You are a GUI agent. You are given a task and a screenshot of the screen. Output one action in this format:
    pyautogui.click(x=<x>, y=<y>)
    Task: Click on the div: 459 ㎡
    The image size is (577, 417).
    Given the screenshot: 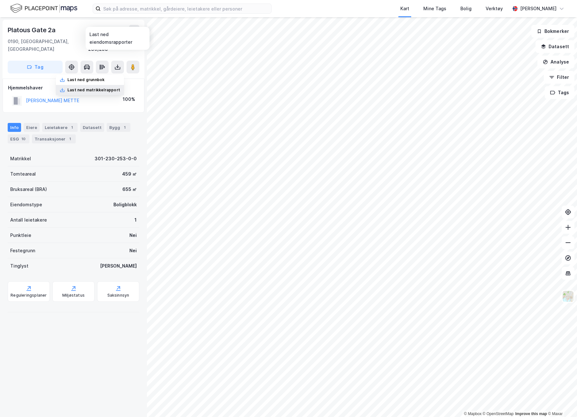 What is the action you would take?
    pyautogui.click(x=129, y=174)
    